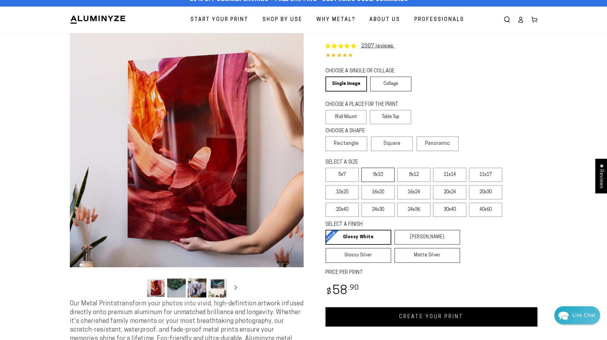 This screenshot has width=607, height=340. I want to click on span: Square, so click(392, 143).